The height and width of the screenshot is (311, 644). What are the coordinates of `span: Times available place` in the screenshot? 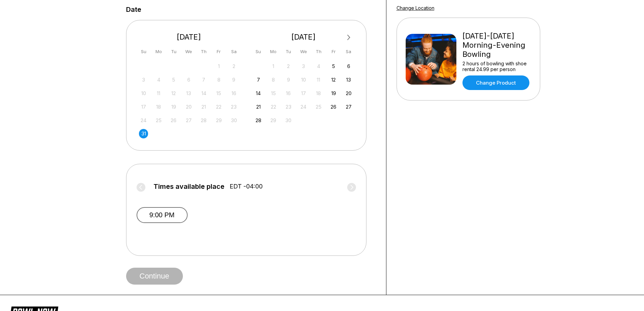 It's located at (189, 186).